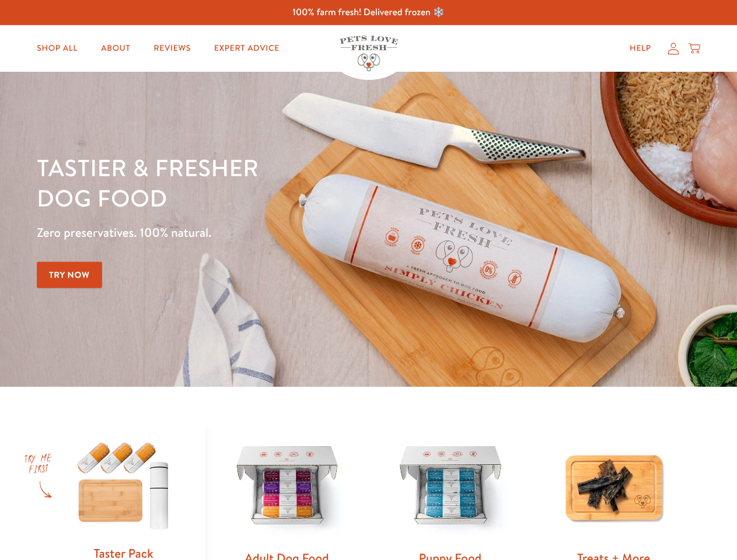 This screenshot has height=560, width=737. I want to click on a: Expert Advice, so click(247, 48).